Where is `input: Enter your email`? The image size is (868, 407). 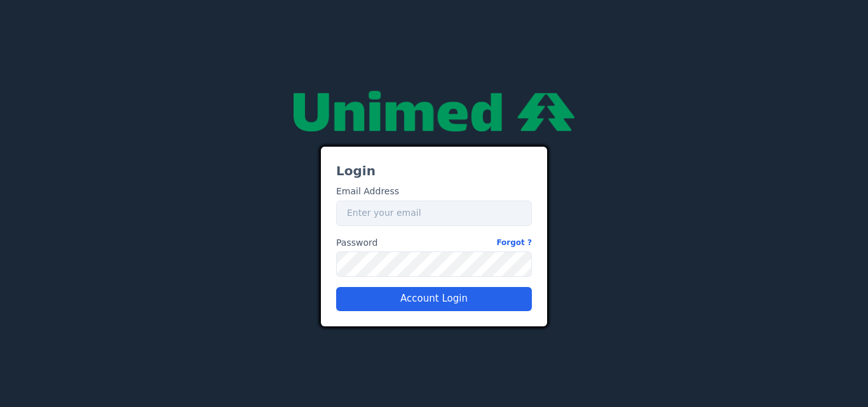
input: Enter your email is located at coordinates (434, 213).